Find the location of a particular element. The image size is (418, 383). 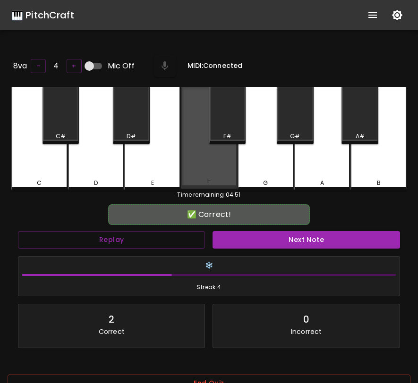

div: G# is located at coordinates (295, 136).